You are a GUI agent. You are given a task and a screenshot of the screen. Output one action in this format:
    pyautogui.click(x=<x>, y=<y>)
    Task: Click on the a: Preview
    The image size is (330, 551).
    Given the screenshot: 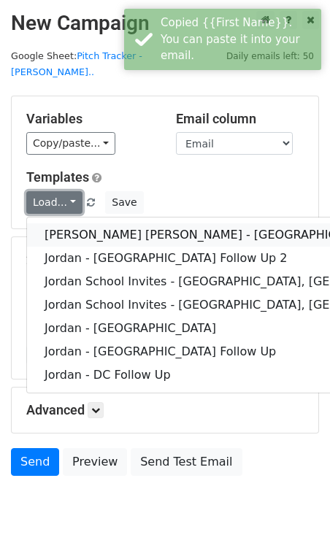 What is the action you would take?
    pyautogui.click(x=95, y=462)
    